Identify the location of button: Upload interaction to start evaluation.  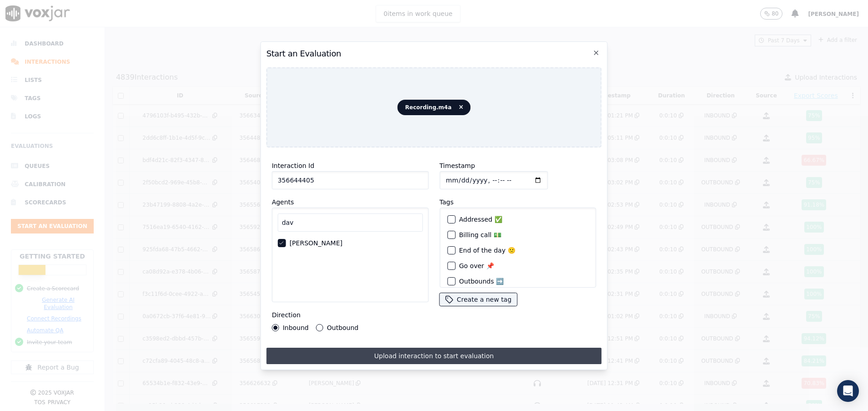
(434, 356).